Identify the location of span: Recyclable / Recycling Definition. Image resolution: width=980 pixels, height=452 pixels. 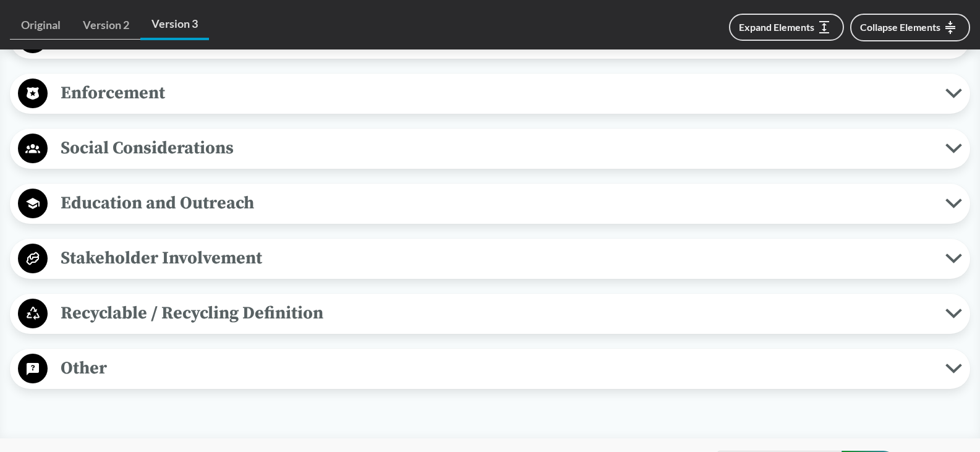
(496, 313).